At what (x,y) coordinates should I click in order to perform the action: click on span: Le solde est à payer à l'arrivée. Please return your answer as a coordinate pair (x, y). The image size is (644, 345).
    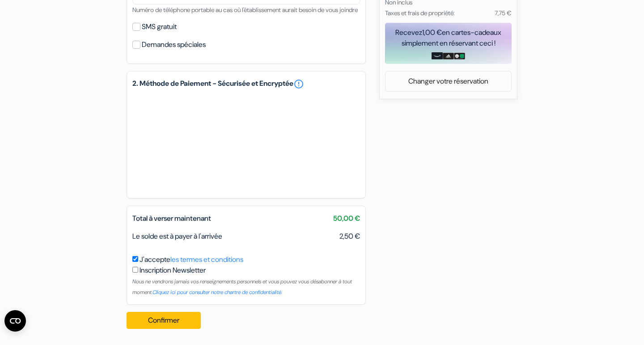
    Looking at the image, I should click on (177, 235).